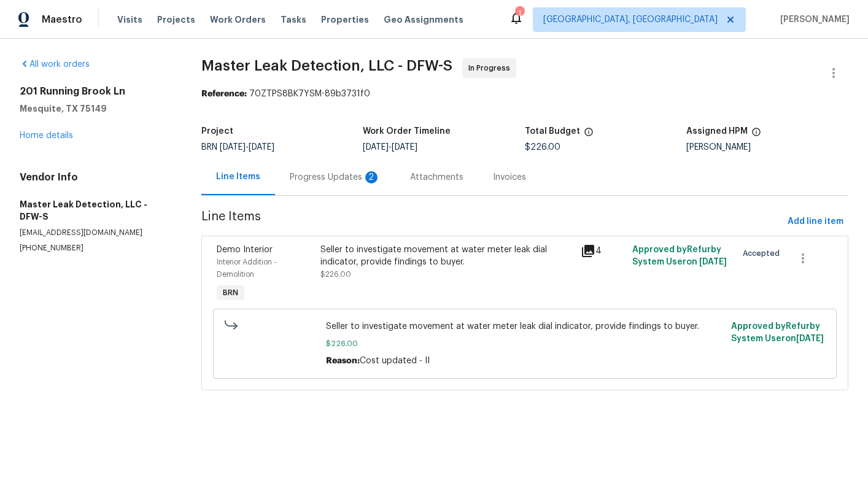 The width and height of the screenshot is (868, 494). Describe the element at coordinates (371, 177) in the screenshot. I see `div: 2` at that location.